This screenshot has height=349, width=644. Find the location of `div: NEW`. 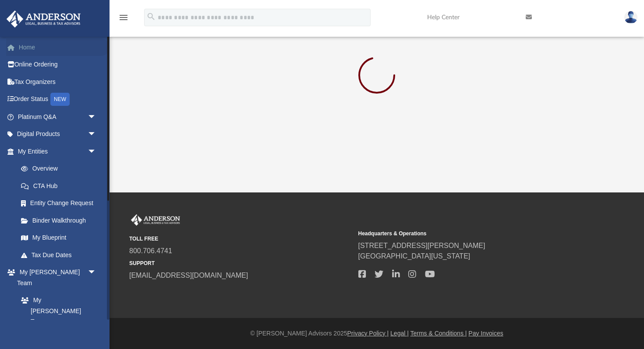

div: NEW is located at coordinates (60, 99).